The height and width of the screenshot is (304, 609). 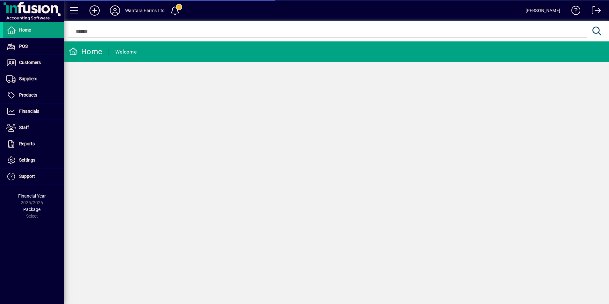 What do you see at coordinates (27, 144) in the screenshot?
I see `span: Reports` at bounding box center [27, 144].